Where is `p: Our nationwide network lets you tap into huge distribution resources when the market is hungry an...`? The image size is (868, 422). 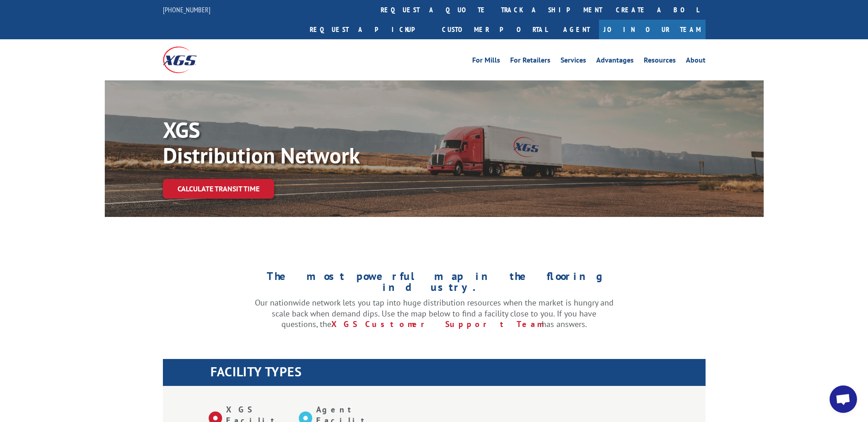 p: Our nationwide network lets you tap into huge distribution resources when the market is hungry an... is located at coordinates (434, 314).